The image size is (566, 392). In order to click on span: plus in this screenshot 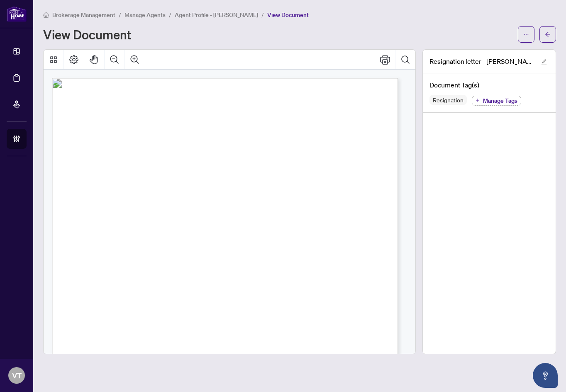, I will do `click(477, 101)`.